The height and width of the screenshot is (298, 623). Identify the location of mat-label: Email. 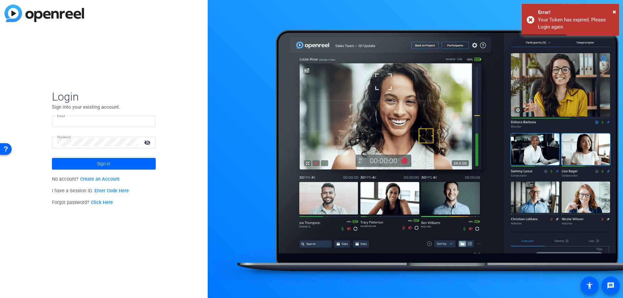
(61, 116).